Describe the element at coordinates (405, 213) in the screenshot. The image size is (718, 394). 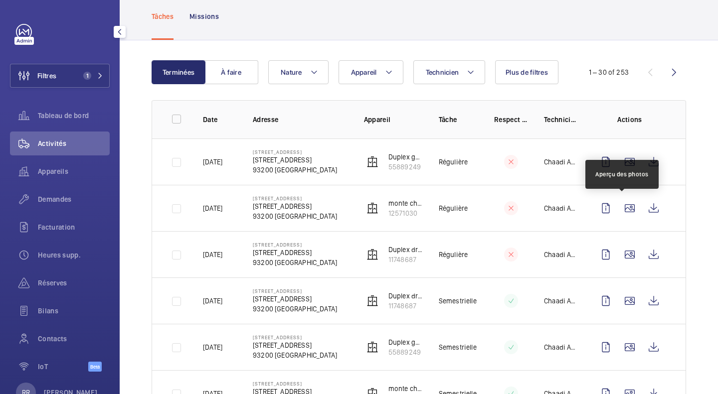
I see `p: 12571030` at that location.